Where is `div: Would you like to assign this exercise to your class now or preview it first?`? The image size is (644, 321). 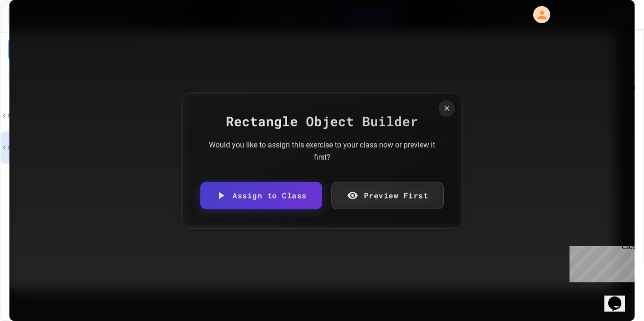 div: Would you like to assign this exercise to your class now or preview it first? is located at coordinates (322, 151).